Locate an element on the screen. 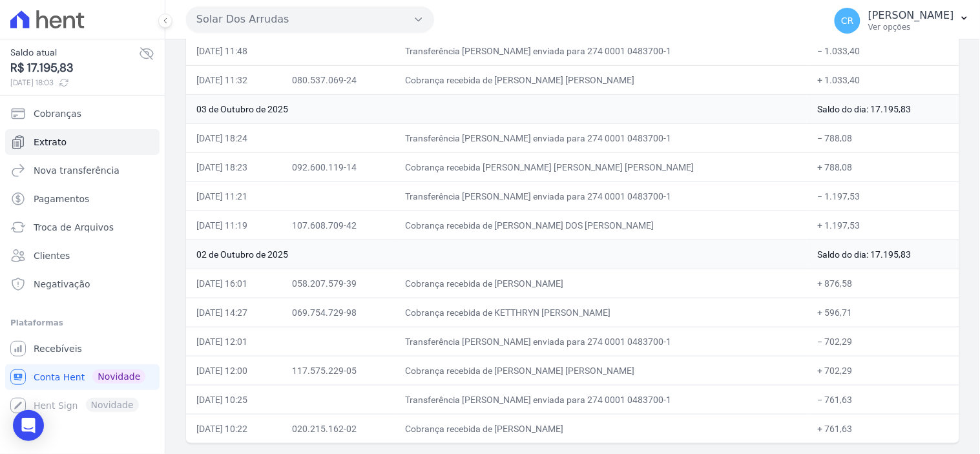 The width and height of the screenshot is (980, 454). button: Solar Dos Arrudas is located at coordinates (310, 19).